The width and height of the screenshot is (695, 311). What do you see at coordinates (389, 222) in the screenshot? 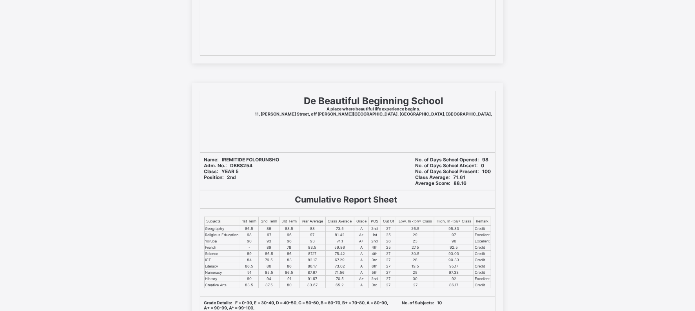
I see `th: Out Of` at bounding box center [389, 222].